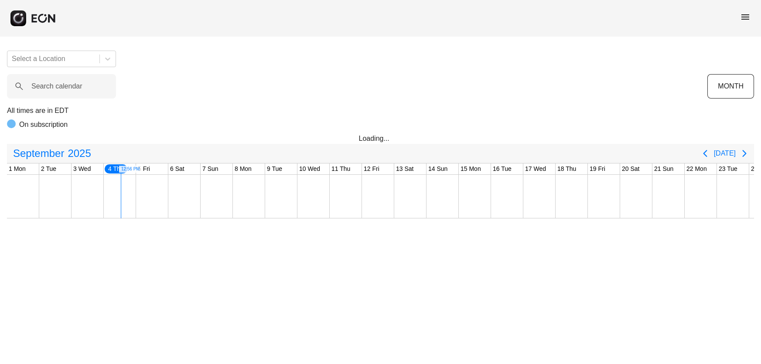 The image size is (761, 364). I want to click on div: 14 Sun, so click(438, 169).